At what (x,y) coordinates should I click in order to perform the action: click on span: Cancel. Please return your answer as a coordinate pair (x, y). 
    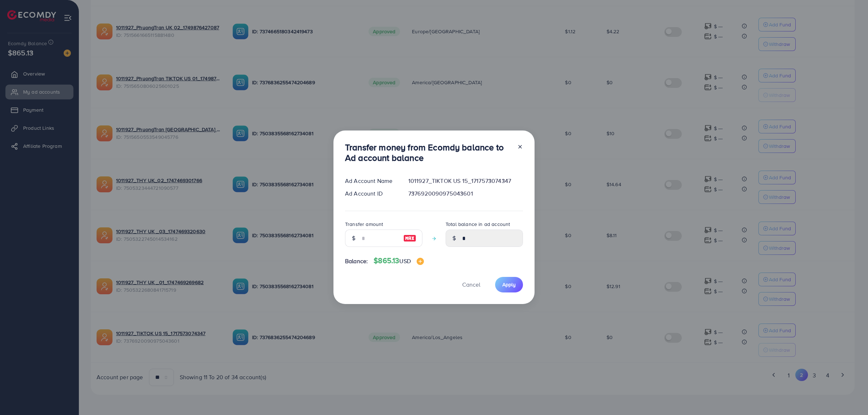
    Looking at the image, I should click on (471, 285).